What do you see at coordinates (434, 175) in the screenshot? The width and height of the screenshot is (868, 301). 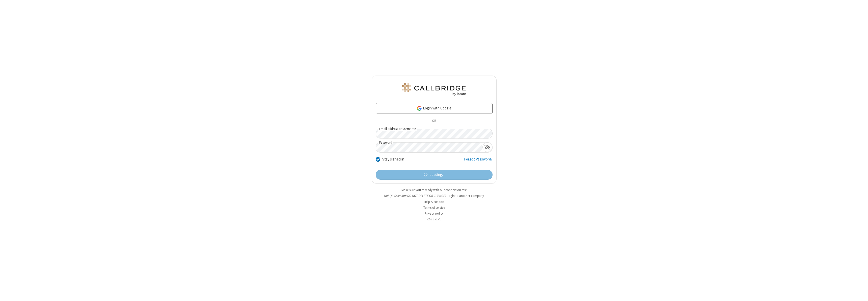 I see `button: Loading...` at bounding box center [434, 175].